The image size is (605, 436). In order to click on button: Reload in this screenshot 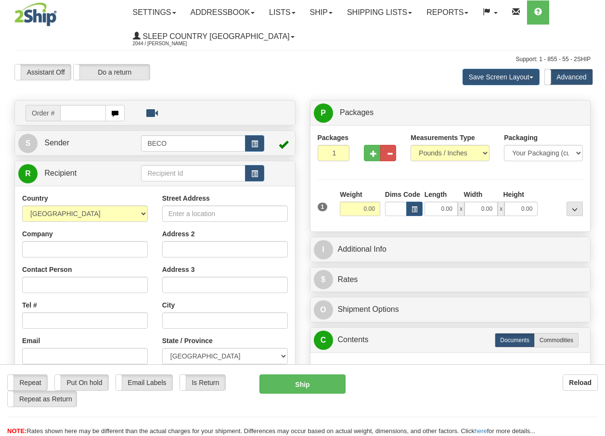, I will do `click(580, 383)`.